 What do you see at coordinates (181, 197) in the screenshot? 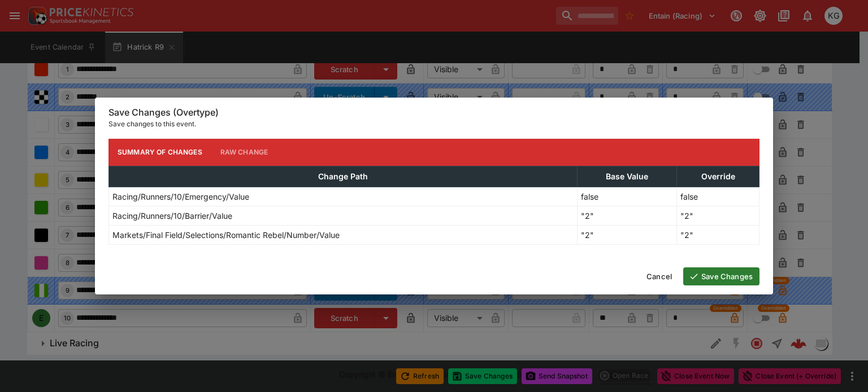
I see `p: Racing/Runners/10/Emergency/Value` at bounding box center [181, 197].